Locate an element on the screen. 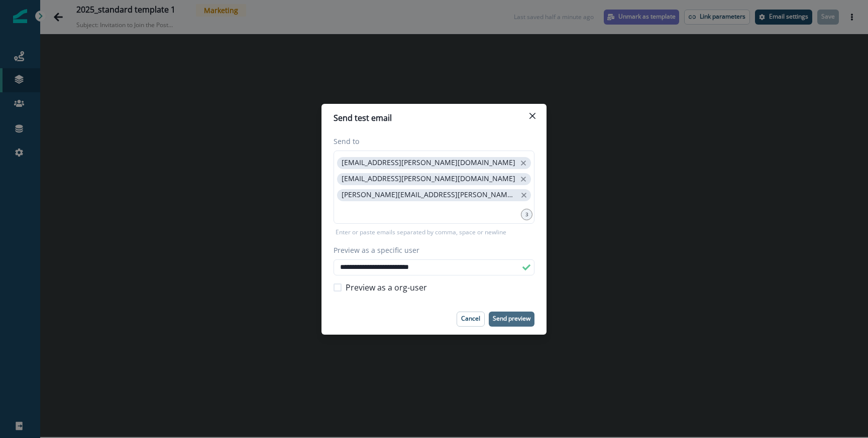 This screenshot has height=438, width=868. p: Send preview is located at coordinates (511, 319).